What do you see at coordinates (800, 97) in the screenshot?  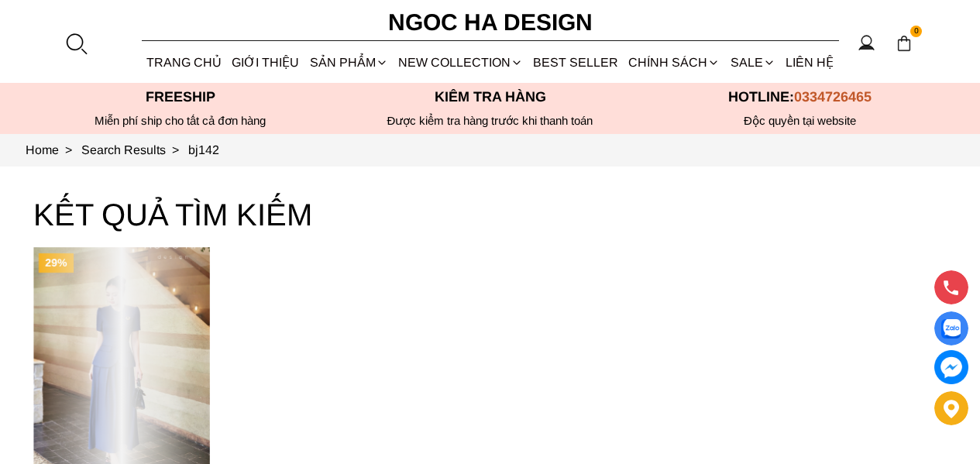 I see `p: Hotline:` at bounding box center [800, 97].